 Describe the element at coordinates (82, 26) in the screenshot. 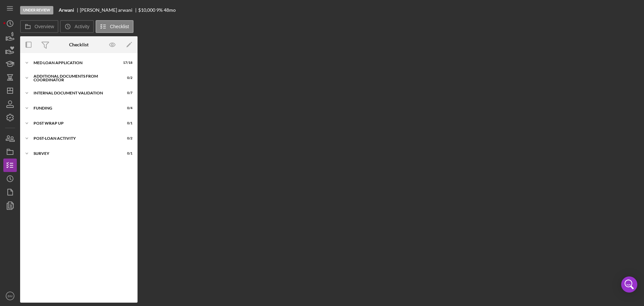

I see `label: Activity` at that location.